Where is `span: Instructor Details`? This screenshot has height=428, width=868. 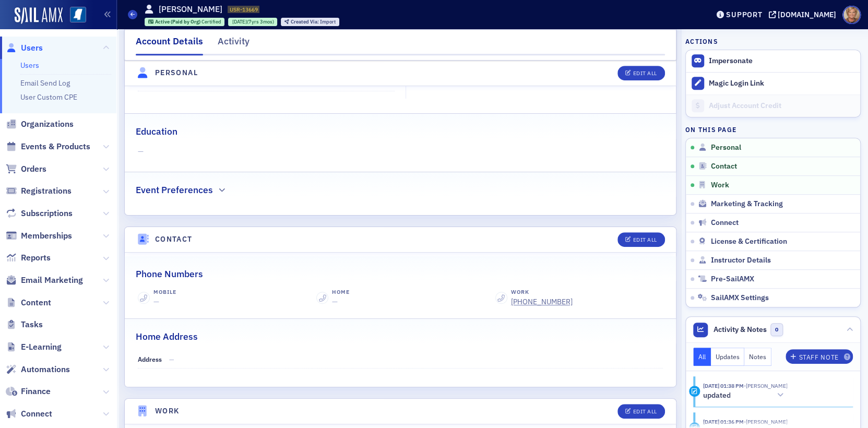
span: Instructor Details is located at coordinates (740, 261).